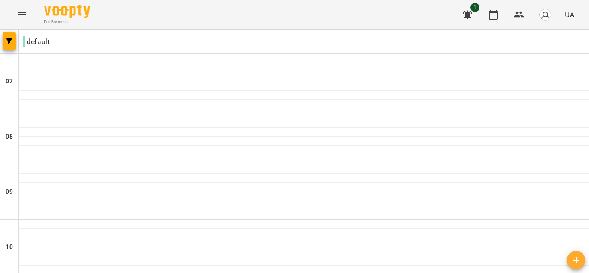 The width and height of the screenshot is (589, 273). What do you see at coordinates (475, 7) in the screenshot?
I see `span: 1` at bounding box center [475, 7].